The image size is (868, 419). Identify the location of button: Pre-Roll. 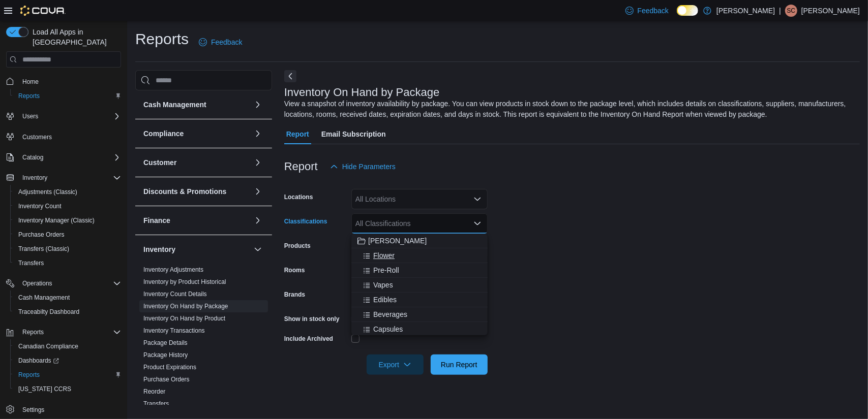
(419, 270).